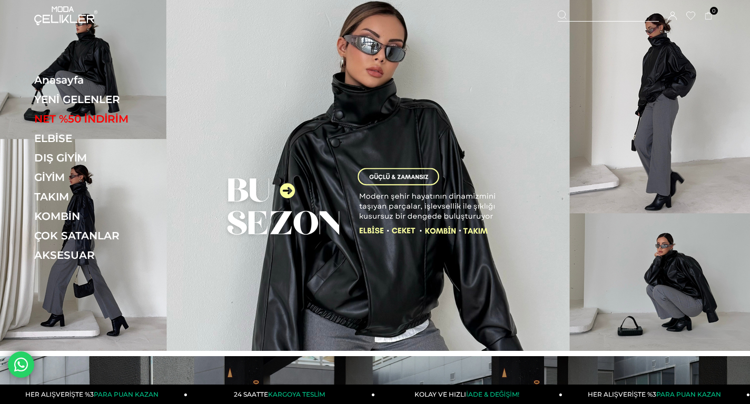 Image resolution: width=750 pixels, height=404 pixels. Describe the element at coordinates (281, 394) in the screenshot. I see `a: 24 SAATTEKARGOYA TESLİM` at that location.